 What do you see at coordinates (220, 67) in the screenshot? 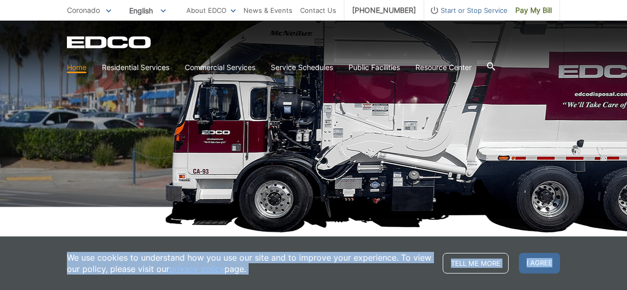
I see `a: Commercial Services` at bounding box center [220, 67].